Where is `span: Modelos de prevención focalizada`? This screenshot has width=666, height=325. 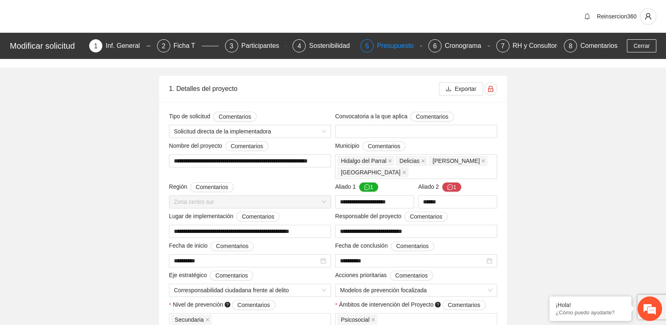
span: Modelos de prevención focalizada is located at coordinates (416, 290).